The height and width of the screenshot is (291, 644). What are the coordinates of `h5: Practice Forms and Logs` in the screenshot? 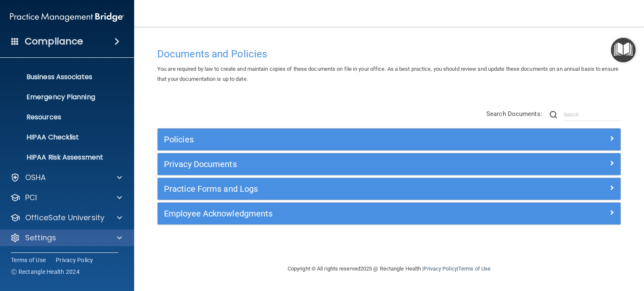 It's located at (331, 189).